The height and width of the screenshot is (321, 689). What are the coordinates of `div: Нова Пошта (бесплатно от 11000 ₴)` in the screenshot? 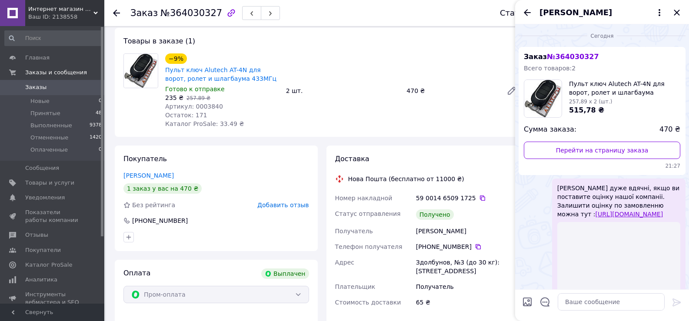 It's located at (406, 179).